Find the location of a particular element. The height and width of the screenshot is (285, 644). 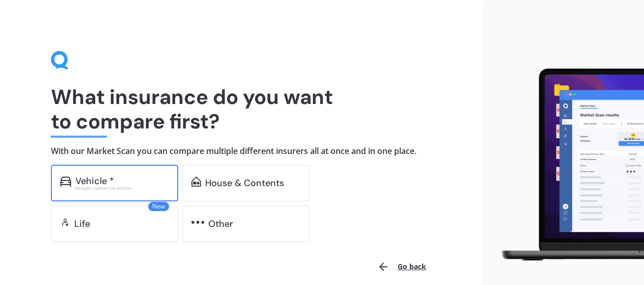

img: car.f15378c7a67c060ca3f3.svg is located at coordinates (66, 181).